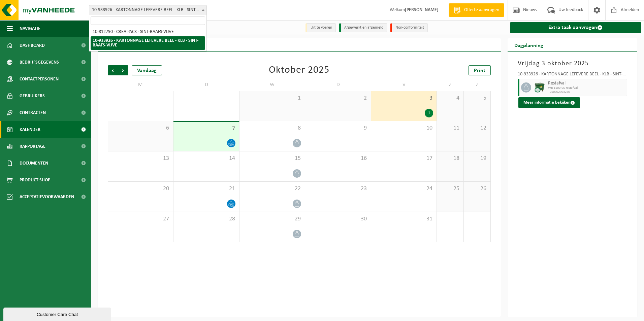 This screenshot has width=644, height=321. What do you see at coordinates (148, 32) in the screenshot?
I see `li: 10-812790 - CREA PACK - SINT-BAAFS-VIJVE` at bounding box center [148, 32].